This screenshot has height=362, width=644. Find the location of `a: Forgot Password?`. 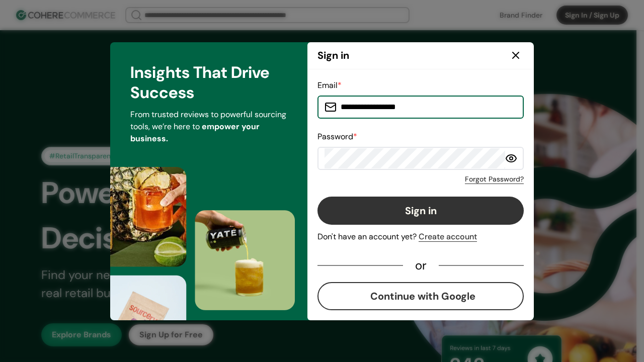

a: Forgot Password? is located at coordinates (494, 179).